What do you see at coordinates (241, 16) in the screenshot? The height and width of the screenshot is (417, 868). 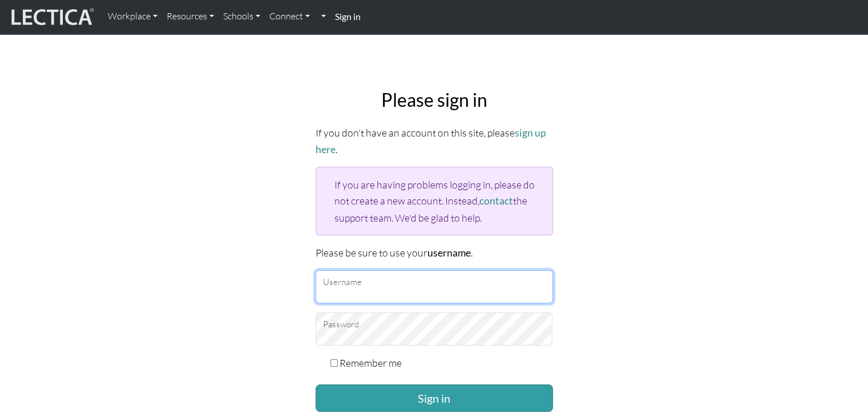 I see `a: Schools` at bounding box center [241, 16].